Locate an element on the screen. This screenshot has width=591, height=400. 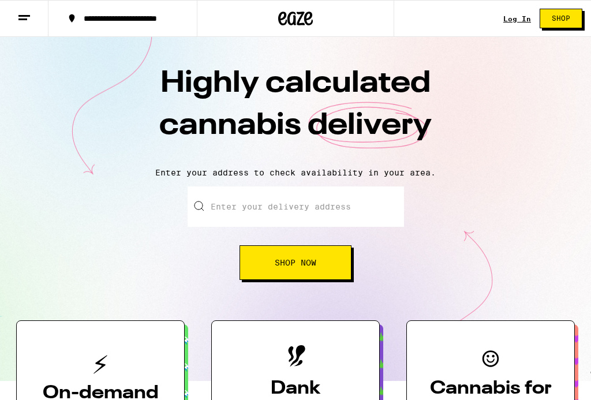
button: Shop Now is located at coordinates (295, 262).